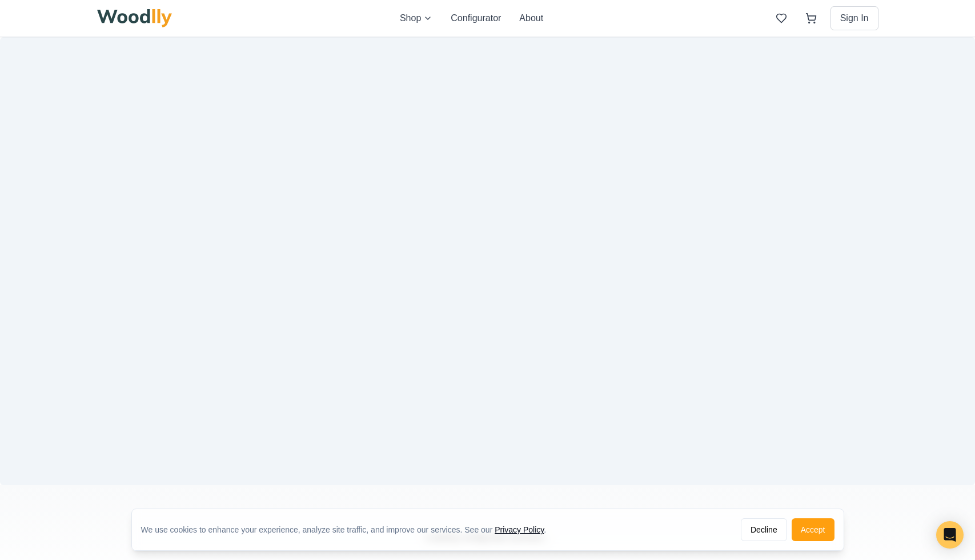  What do you see at coordinates (532, 18) in the screenshot?
I see `button: About` at bounding box center [532, 18].